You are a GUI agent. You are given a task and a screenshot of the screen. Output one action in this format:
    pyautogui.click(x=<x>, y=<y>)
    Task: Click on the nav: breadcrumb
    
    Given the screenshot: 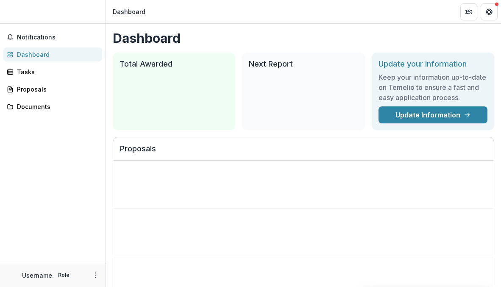 What is the action you would take?
    pyautogui.click(x=129, y=11)
    